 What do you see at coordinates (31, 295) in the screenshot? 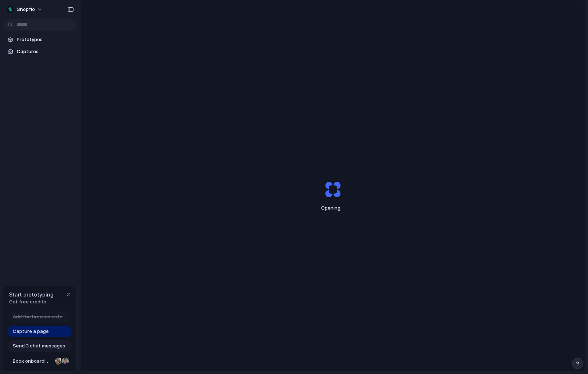
I see `span: Start prototyping` at bounding box center [31, 295].